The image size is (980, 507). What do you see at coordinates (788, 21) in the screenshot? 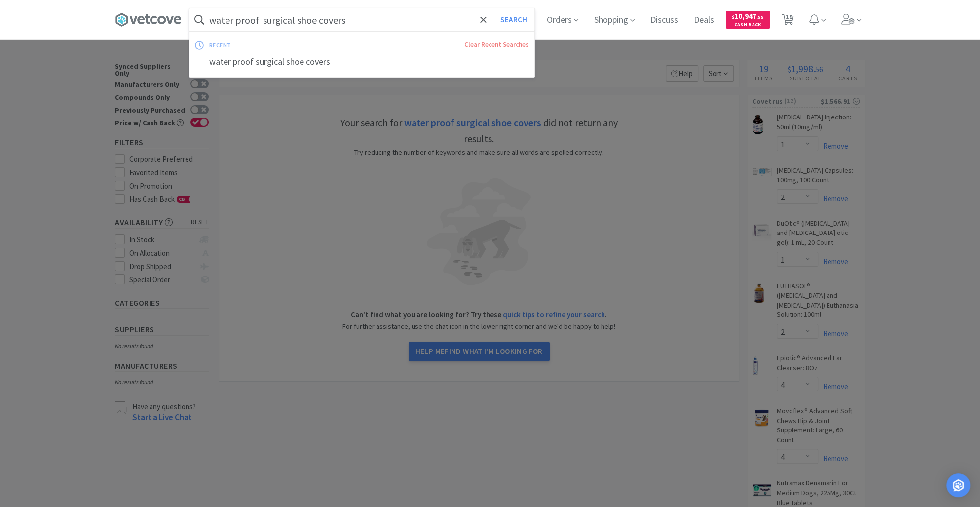
I see `a: 19` at bounding box center [788, 21].